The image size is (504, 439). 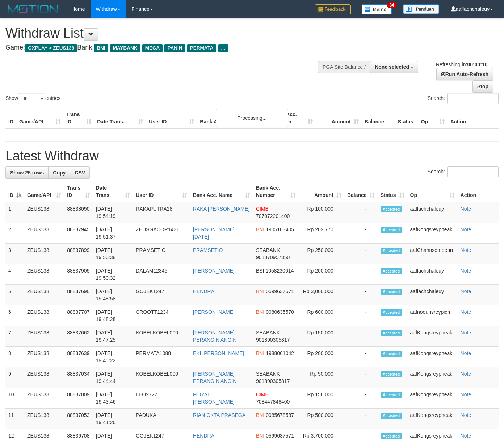 I want to click on td: KOBELKOBEL000, so click(x=162, y=377).